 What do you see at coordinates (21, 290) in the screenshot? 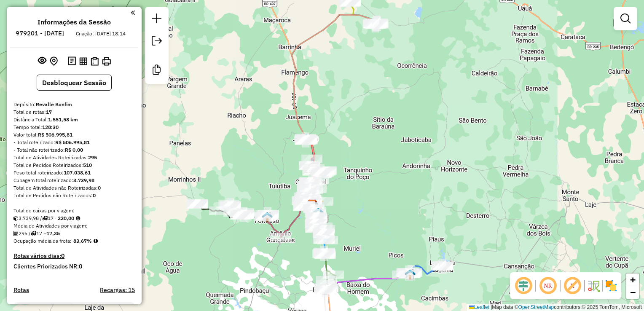
I see `h4: Rotas` at bounding box center [21, 290].